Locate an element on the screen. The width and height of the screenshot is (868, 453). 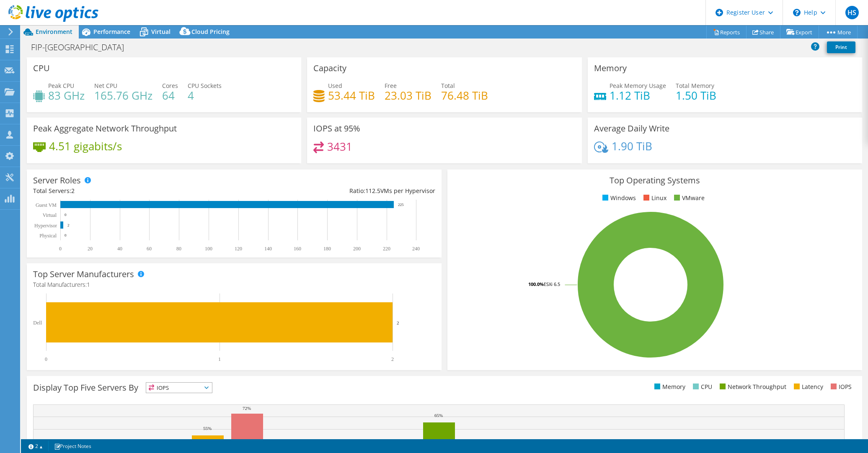
span: Peak CPU is located at coordinates (61, 86).